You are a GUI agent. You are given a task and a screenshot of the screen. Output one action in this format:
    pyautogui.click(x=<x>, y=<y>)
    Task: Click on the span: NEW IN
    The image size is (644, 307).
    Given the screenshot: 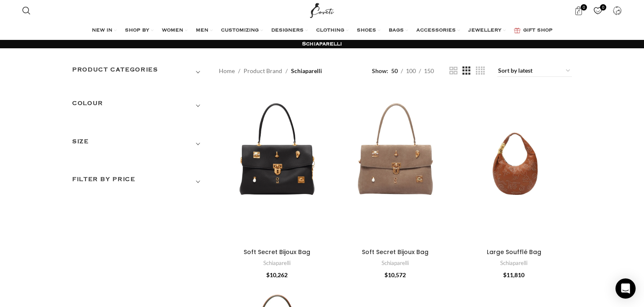 What is the action you would take?
    pyautogui.click(x=102, y=31)
    